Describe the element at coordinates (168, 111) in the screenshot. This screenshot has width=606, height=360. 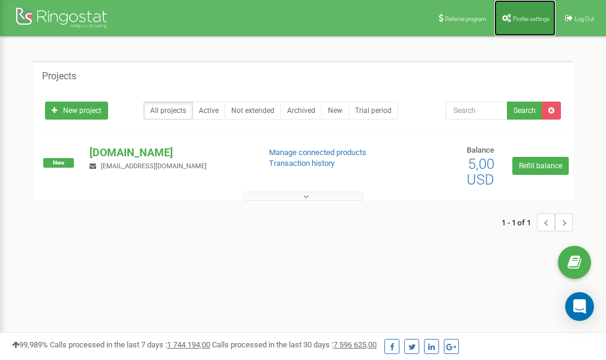
I see `a: All projects` at that location.